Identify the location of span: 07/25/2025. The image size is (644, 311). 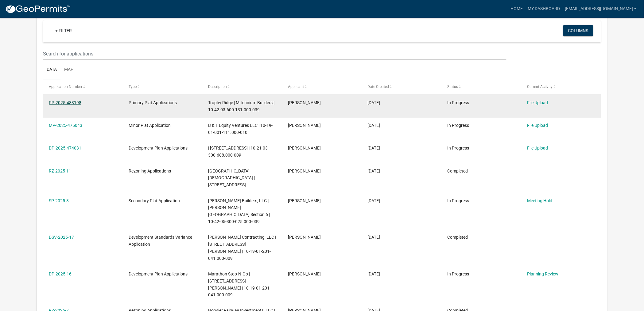
(374, 171).